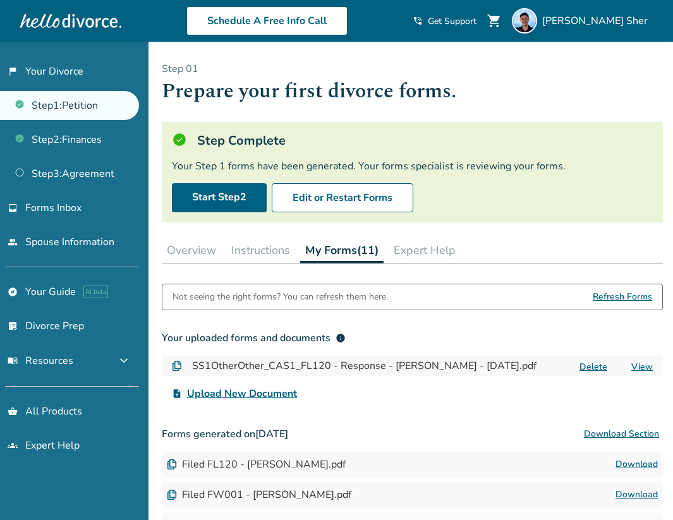 Image resolution: width=673 pixels, height=520 pixels. I want to click on div: Your Step 1 forms have been generated. Your forms specialist is reviewing your forms., so click(412, 166).